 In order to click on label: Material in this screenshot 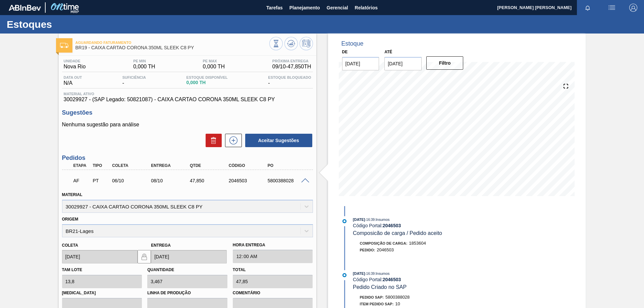, I will do `click(72, 195)`.